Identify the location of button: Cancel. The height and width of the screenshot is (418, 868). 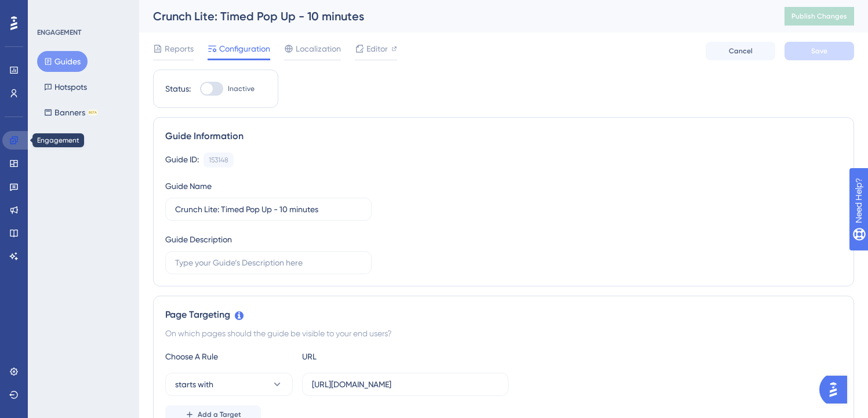
(740, 51).